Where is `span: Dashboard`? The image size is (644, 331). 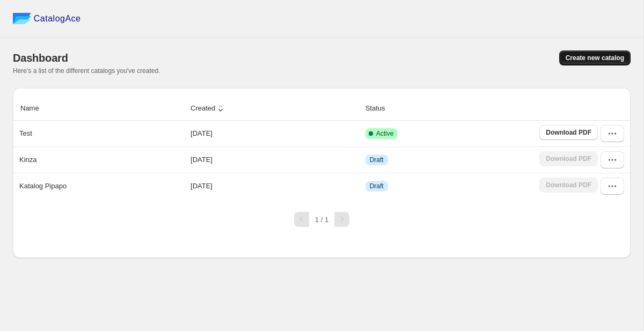 span: Dashboard is located at coordinates (40, 58).